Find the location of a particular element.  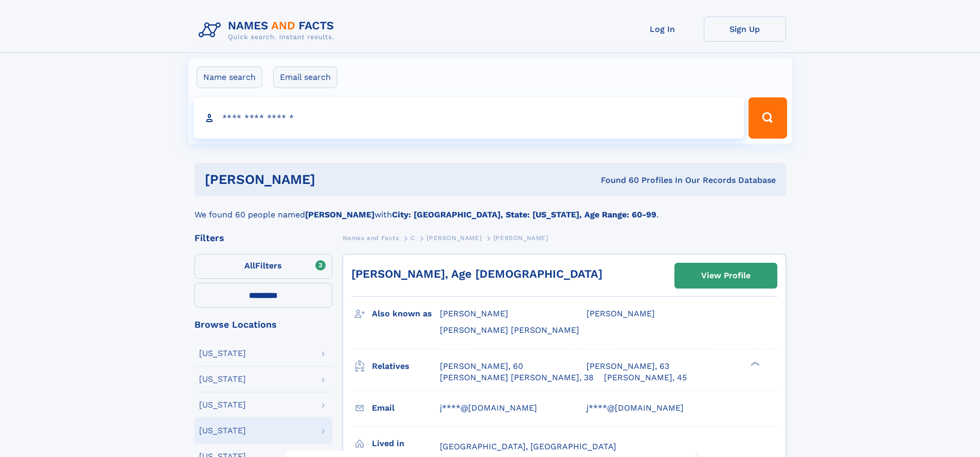

a: View Profile is located at coordinates (726, 276).